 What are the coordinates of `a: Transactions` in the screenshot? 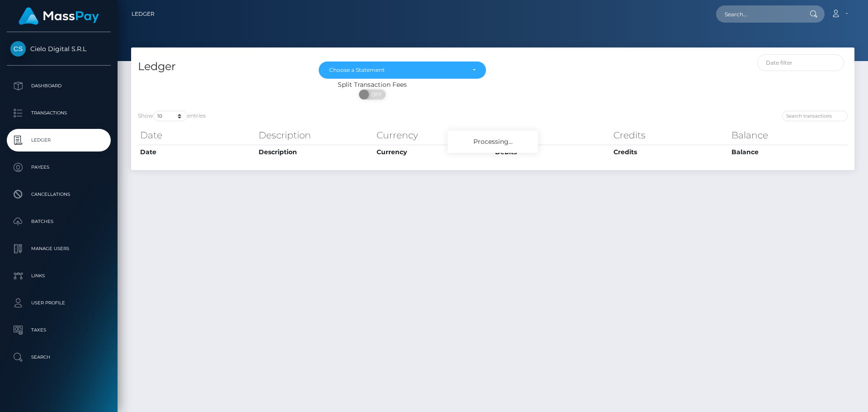 It's located at (59, 113).